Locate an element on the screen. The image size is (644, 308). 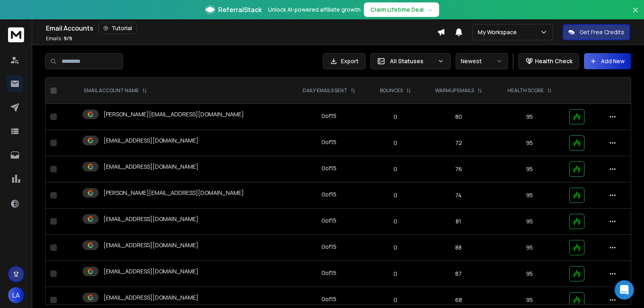
span: LA is located at coordinates (16, 295).